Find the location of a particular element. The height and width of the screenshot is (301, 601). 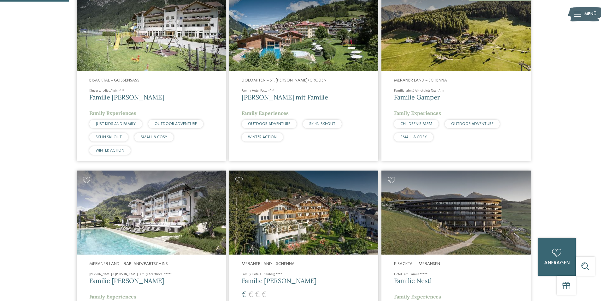

h4: Familienalm & Almchalets Taser Alm is located at coordinates (456, 91).